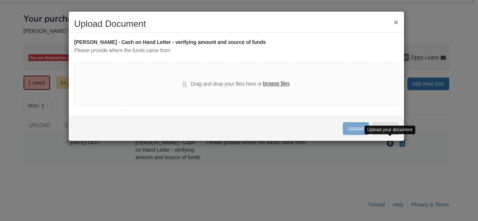 The width and height of the screenshot is (478, 221). Describe the element at coordinates (276, 84) in the screenshot. I see `label: browse files` at that location.